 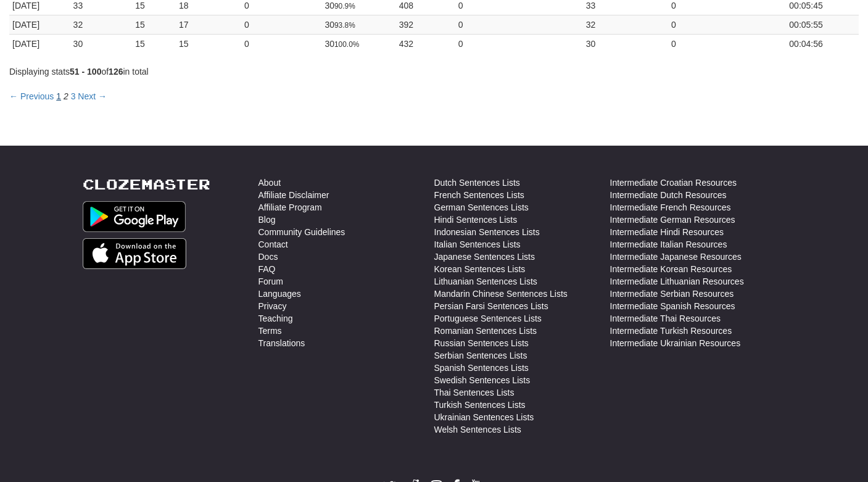 What do you see at coordinates (290, 207) in the screenshot?
I see `a: Affiliate Program` at bounding box center [290, 207].